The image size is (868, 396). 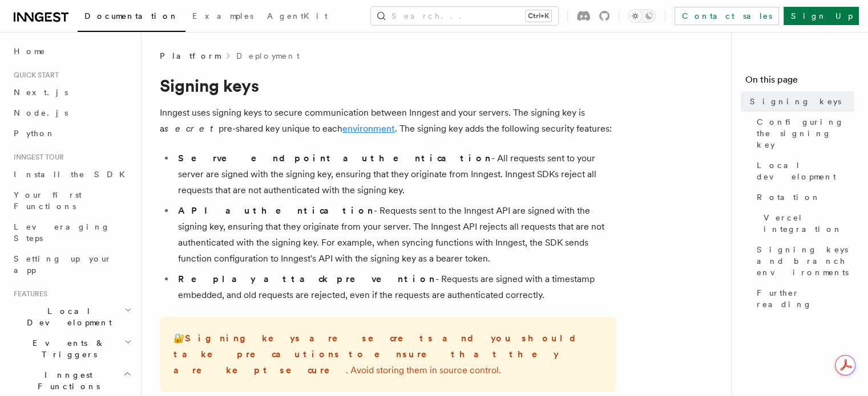 What do you see at coordinates (805, 298) in the screenshot?
I see `span: Further reading` at bounding box center [805, 298].